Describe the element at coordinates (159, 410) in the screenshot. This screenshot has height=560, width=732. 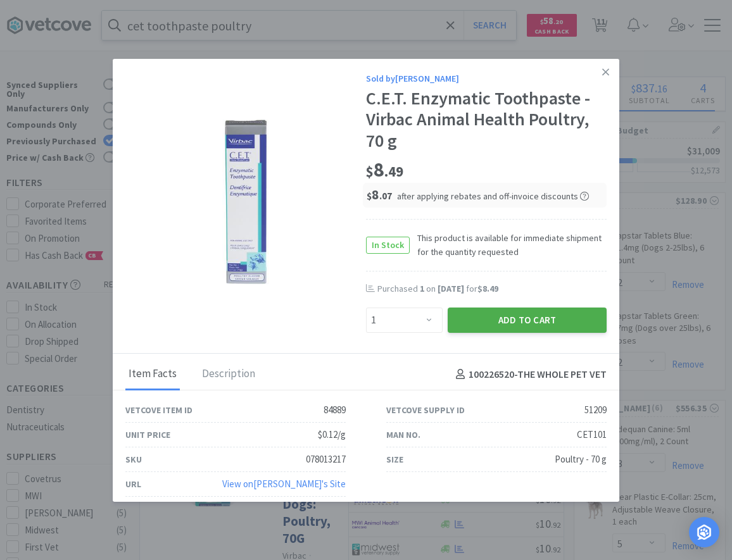
I see `div: Vetcove Item ID` at that location.